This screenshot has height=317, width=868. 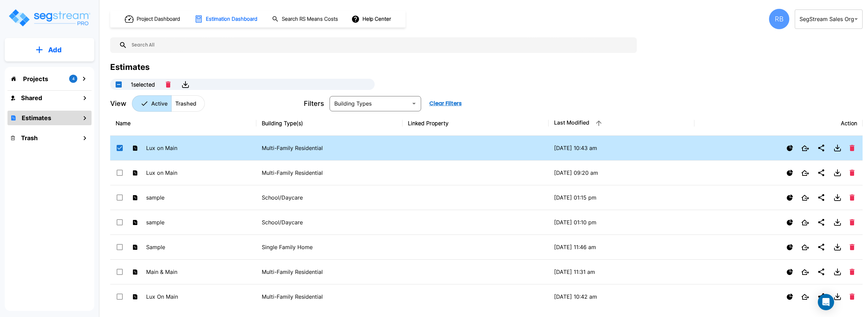 I want to click on div: Open Intercom Messenger, so click(x=826, y=302).